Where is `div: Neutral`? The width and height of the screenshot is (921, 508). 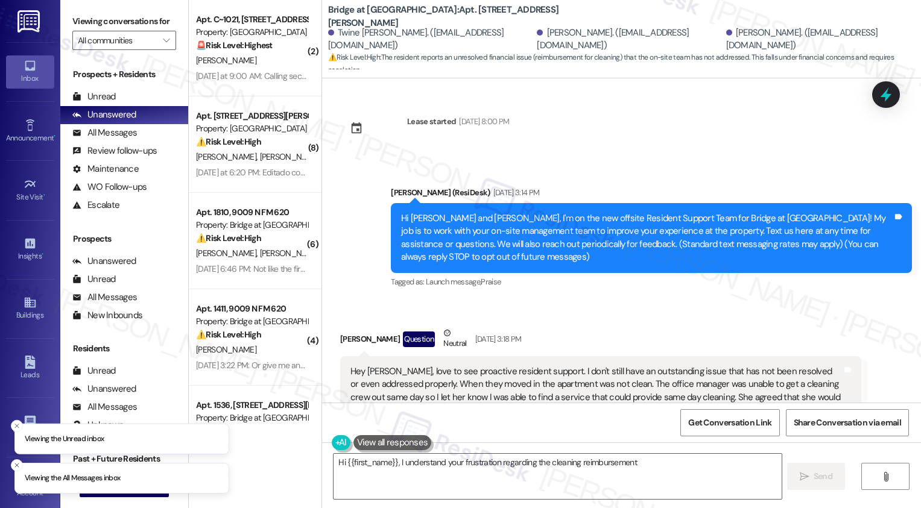
div: Neutral is located at coordinates (455, 340).